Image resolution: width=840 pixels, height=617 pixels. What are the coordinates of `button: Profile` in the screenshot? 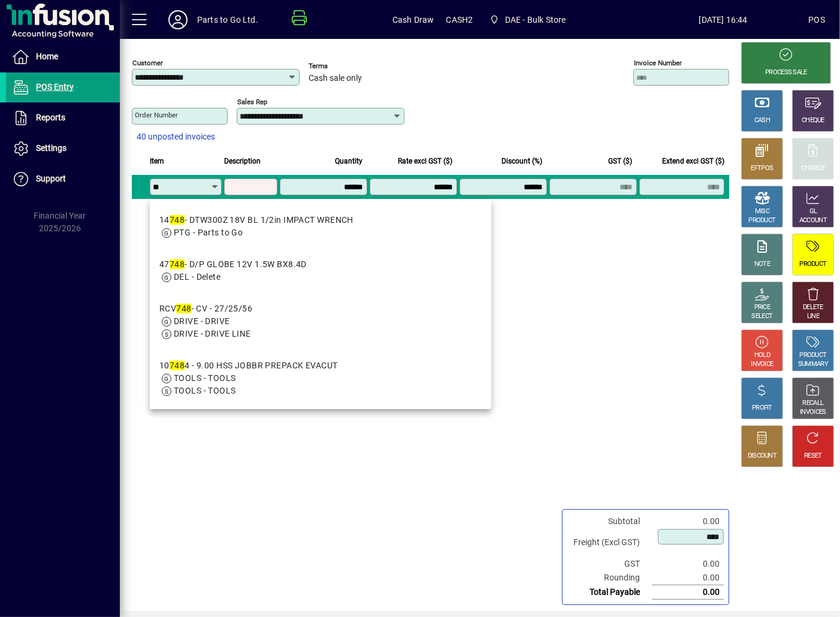 It's located at (178, 20).